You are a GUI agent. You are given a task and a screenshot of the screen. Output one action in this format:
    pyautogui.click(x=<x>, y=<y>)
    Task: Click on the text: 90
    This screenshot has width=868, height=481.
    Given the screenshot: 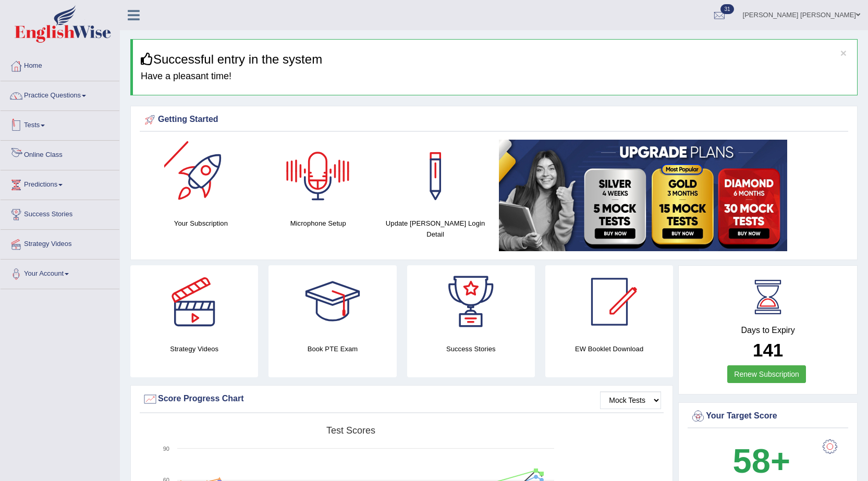 What is the action you would take?
    pyautogui.click(x=166, y=448)
    